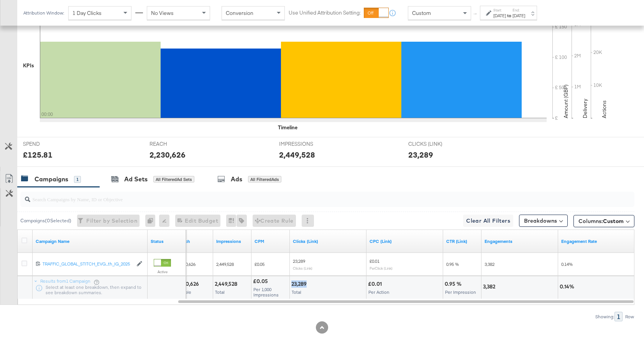  I want to click on a: The number of clicks on links appearing on your ad or Page that direct people to your sites off F..., so click(328, 241).